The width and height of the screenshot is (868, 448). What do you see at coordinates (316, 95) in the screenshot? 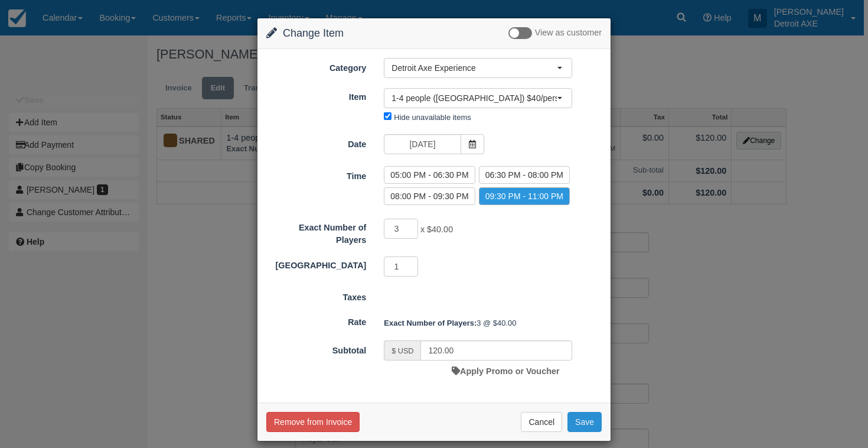
I see `label: Item` at bounding box center [316, 95].